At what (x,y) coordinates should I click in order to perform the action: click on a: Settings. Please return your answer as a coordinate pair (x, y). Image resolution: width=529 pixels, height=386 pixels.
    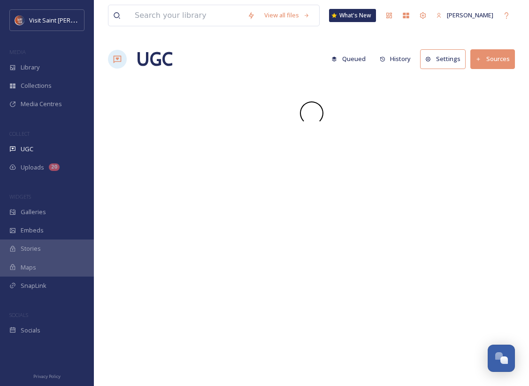
    Looking at the image, I should click on (445, 59).